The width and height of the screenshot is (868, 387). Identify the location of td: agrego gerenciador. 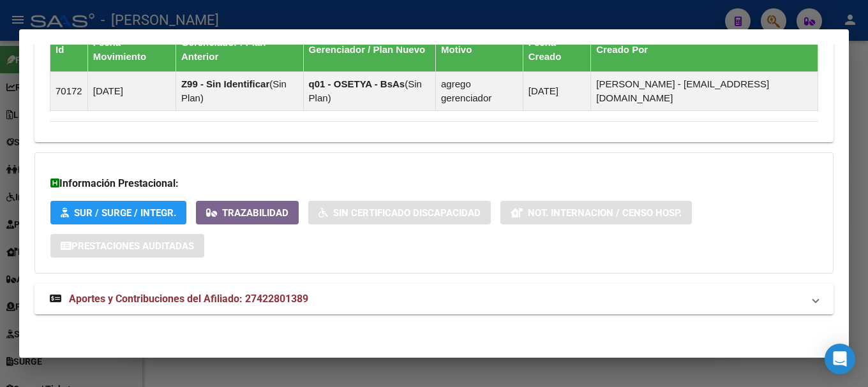
(479, 91).